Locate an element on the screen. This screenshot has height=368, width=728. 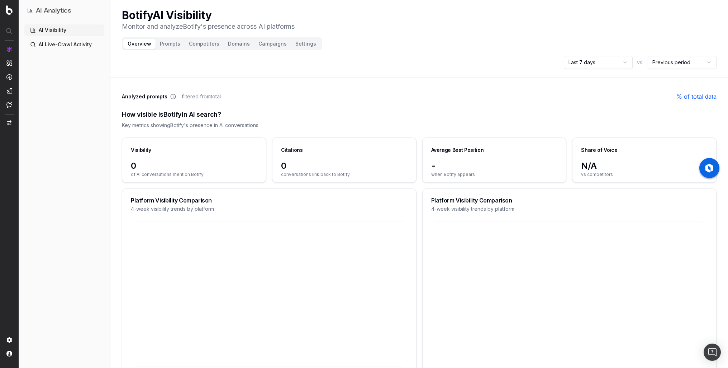
img: Studio is located at coordinates (9, 91).